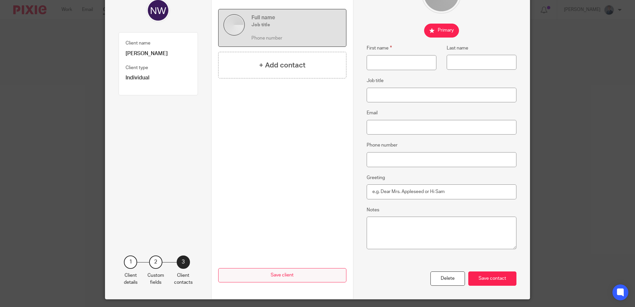 The width and height of the screenshot is (635, 307). Describe the element at coordinates (372, 113) in the screenshot. I see `label: Email` at that location.